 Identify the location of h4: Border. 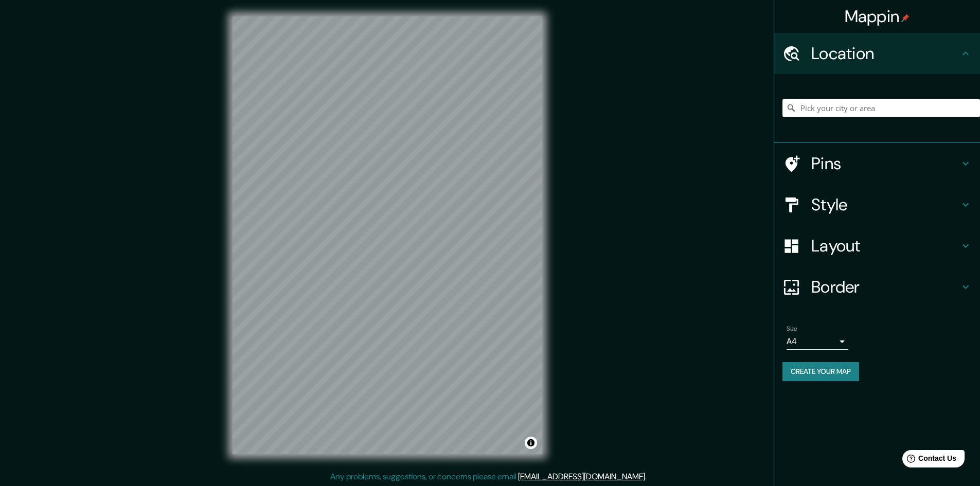
(885, 287).